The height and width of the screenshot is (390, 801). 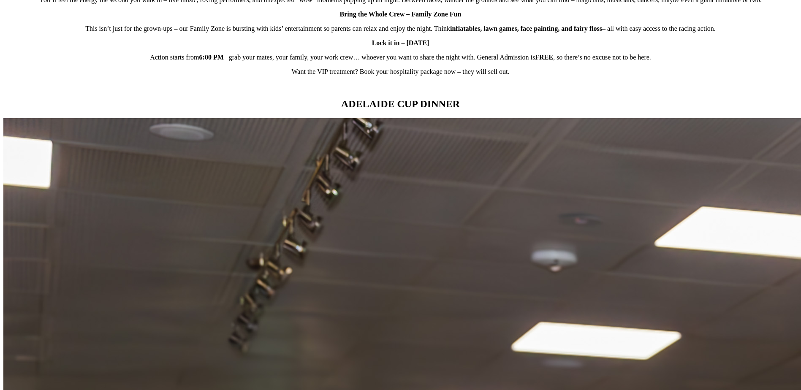 What do you see at coordinates (201, 57) in the screenshot?
I see `strong: 6` at bounding box center [201, 57].